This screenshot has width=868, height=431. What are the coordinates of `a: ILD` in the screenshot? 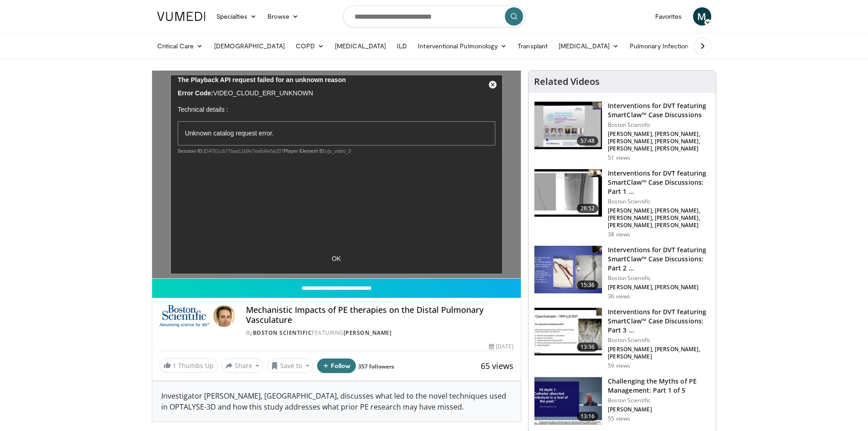 It's located at (402, 46).